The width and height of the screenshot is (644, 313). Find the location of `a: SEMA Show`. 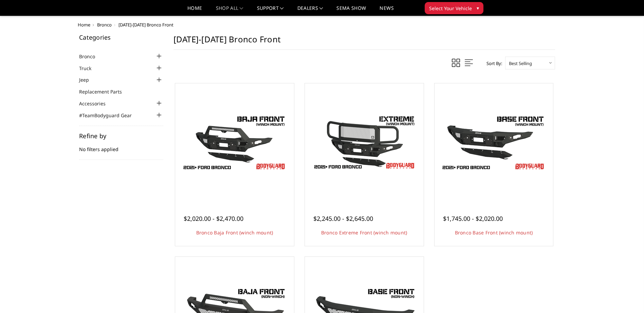

a: SEMA Show is located at coordinates (351, 11).